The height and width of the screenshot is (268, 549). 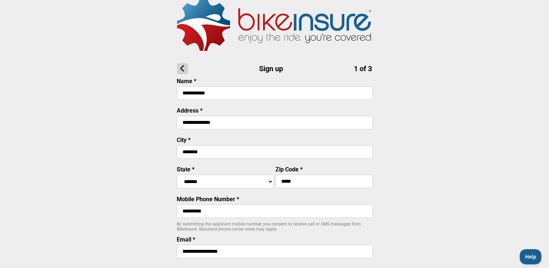 What do you see at coordinates (274, 69) in the screenshot?
I see `h1: Sign up` at bounding box center [274, 69].